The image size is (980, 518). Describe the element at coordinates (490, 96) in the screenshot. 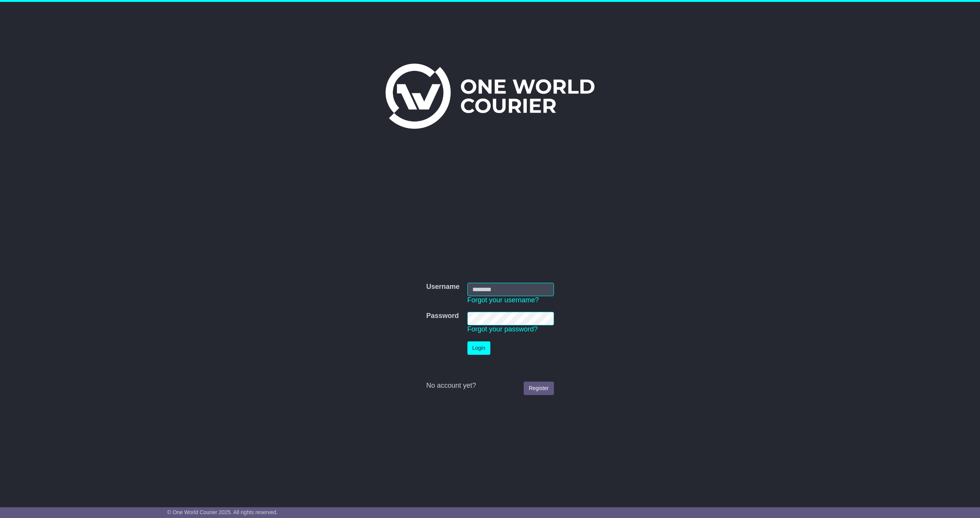

I see `img: One World` at that location.